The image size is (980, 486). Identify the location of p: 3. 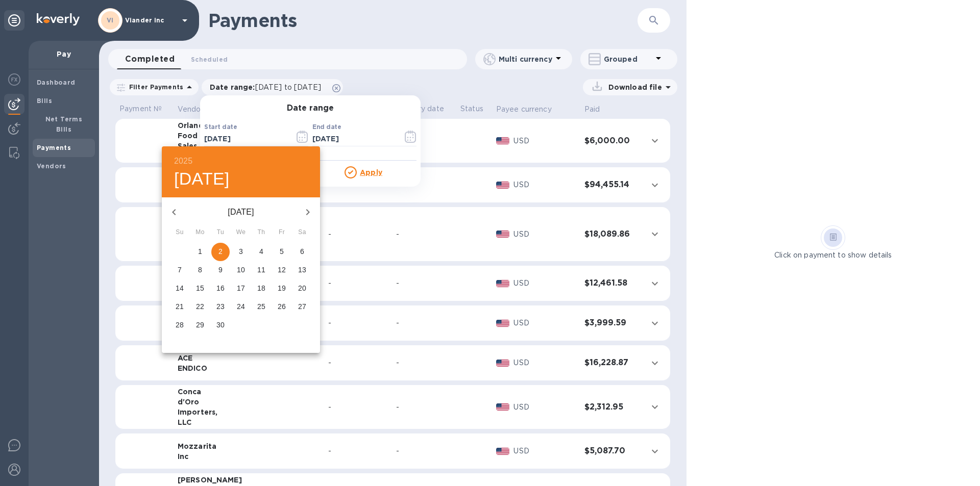
(241, 251).